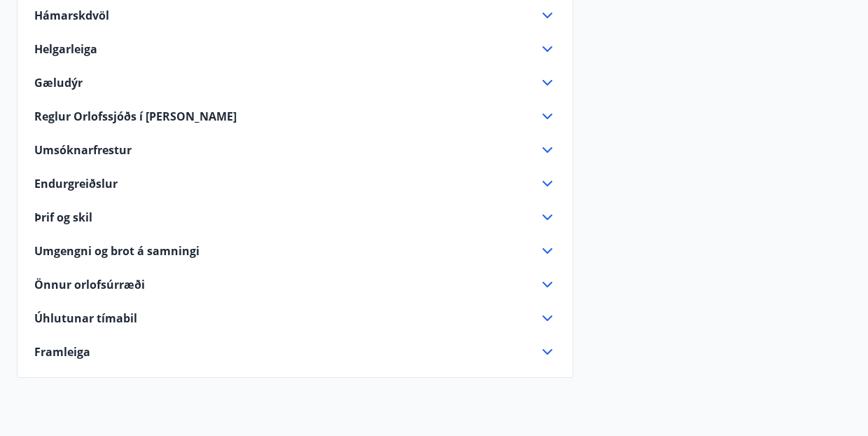  Describe the element at coordinates (90, 284) in the screenshot. I see `span: Önnur orlofsúrræði` at that location.